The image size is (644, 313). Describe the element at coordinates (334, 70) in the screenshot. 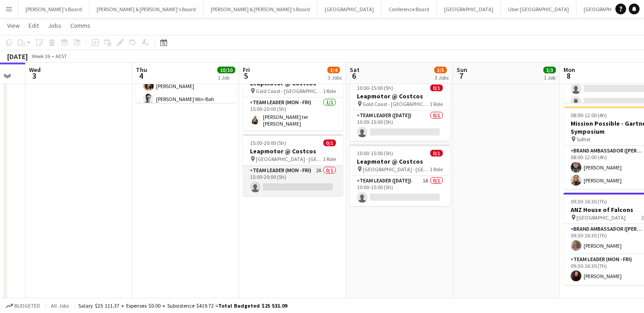

I see `span: 3/4` at that location.